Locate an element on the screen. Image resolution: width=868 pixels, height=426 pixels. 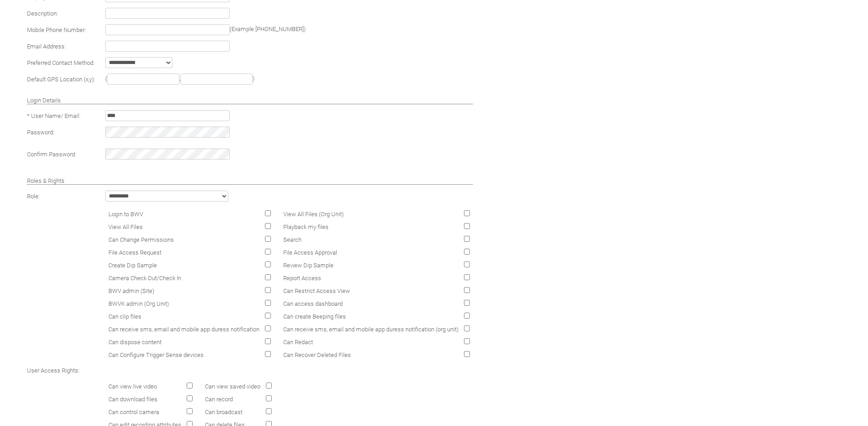
span: Can receive sms, email and mobile app duress notification (org unit) is located at coordinates (371, 330).